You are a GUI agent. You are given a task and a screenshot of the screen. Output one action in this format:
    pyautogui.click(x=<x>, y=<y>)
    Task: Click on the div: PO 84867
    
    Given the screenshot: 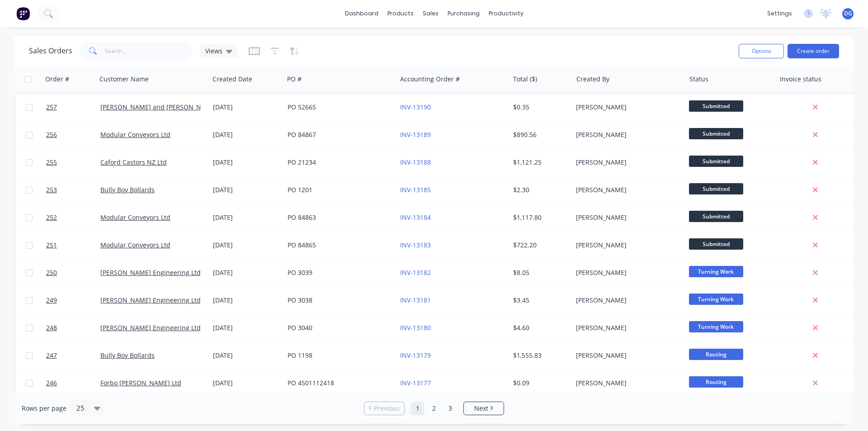 What is the action you would take?
    pyautogui.click(x=338, y=135)
    